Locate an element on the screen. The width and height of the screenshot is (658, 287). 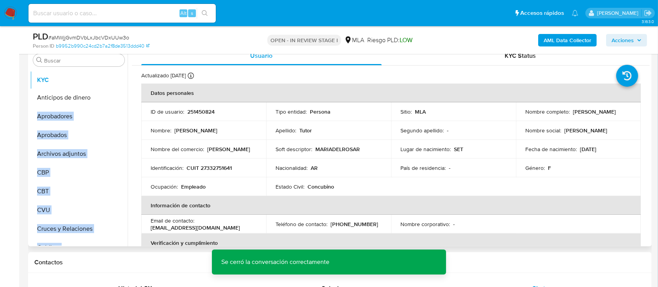
th: Verificación y cumplimiento is located at coordinates (391, 243).